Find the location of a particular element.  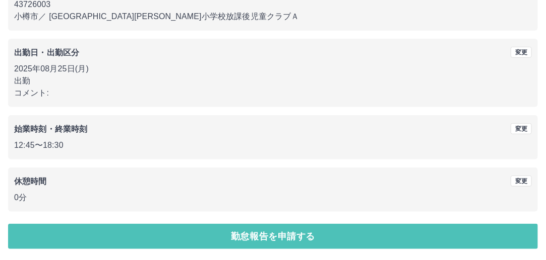

p: 12:45 〜 18:30 is located at coordinates (273, 146).